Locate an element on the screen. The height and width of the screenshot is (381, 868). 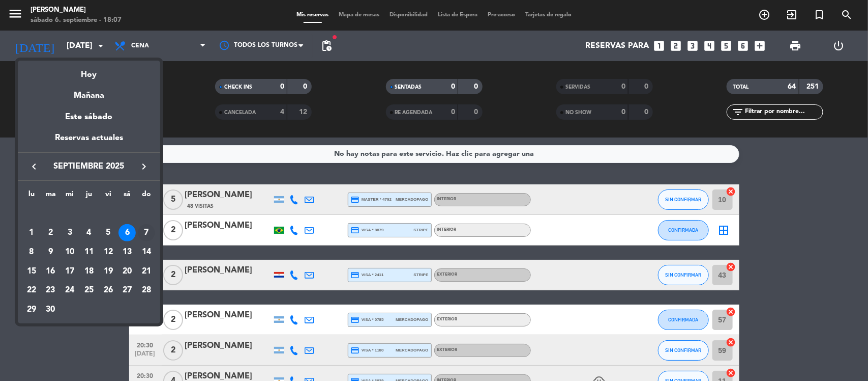
td: 17 de septiembre de 2025 is located at coordinates (70, 271).